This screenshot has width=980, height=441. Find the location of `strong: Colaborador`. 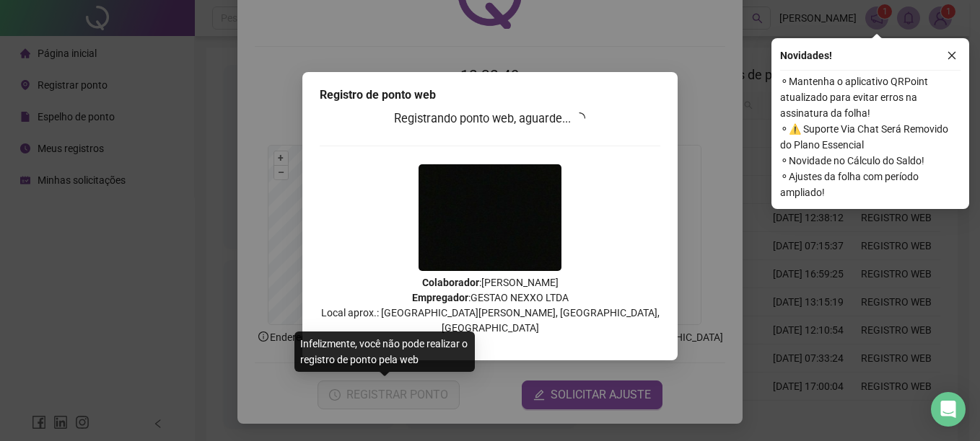

strong: Colaborador is located at coordinates (450, 283).